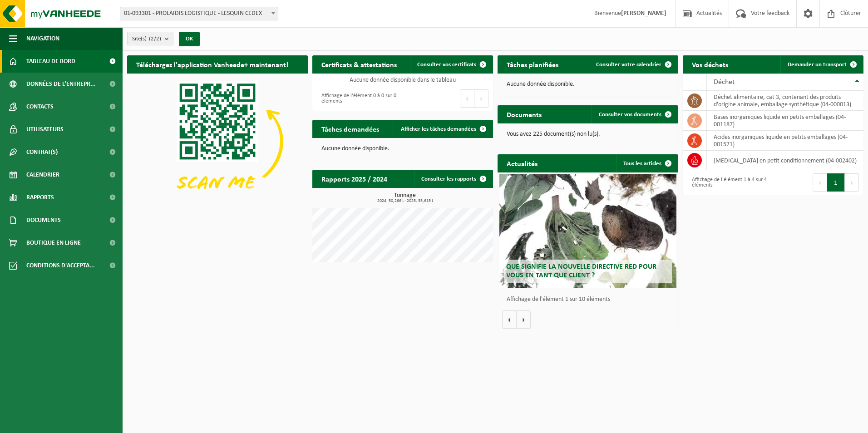  What do you see at coordinates (785, 141) in the screenshot?
I see `td: acides inorganiques liquide en petits emballages (04-001571)` at bounding box center [785, 141].